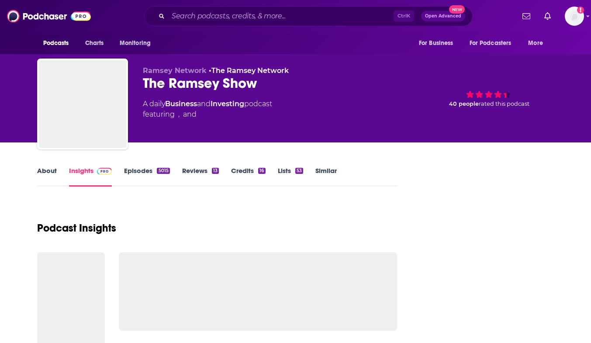  Describe the element at coordinates (404, 16) in the screenshot. I see `span: Ctrl K` at that location.